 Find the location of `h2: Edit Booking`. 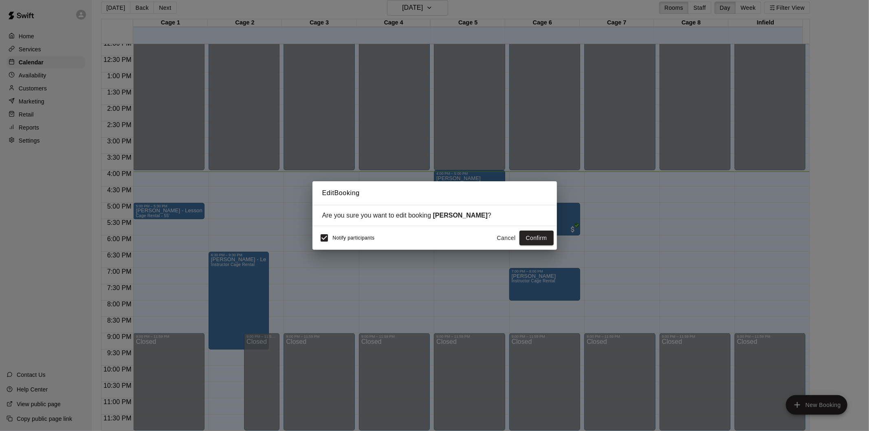

h2: Edit Booking is located at coordinates (435, 193).